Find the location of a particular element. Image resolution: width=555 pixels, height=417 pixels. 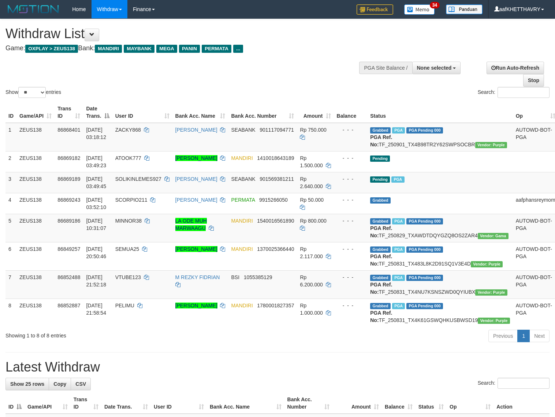

span: Copy 1370025366440 to clipboard is located at coordinates (275, 249).